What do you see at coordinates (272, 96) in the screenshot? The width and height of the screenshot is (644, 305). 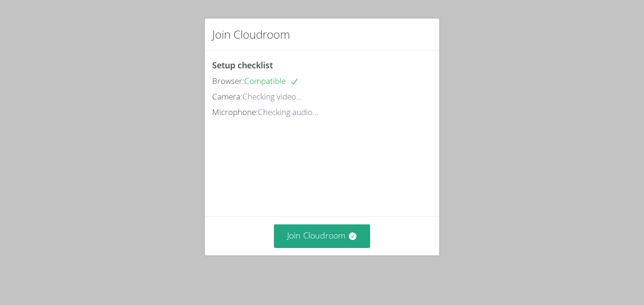 I see `span: Checking video...` at bounding box center [272, 96].